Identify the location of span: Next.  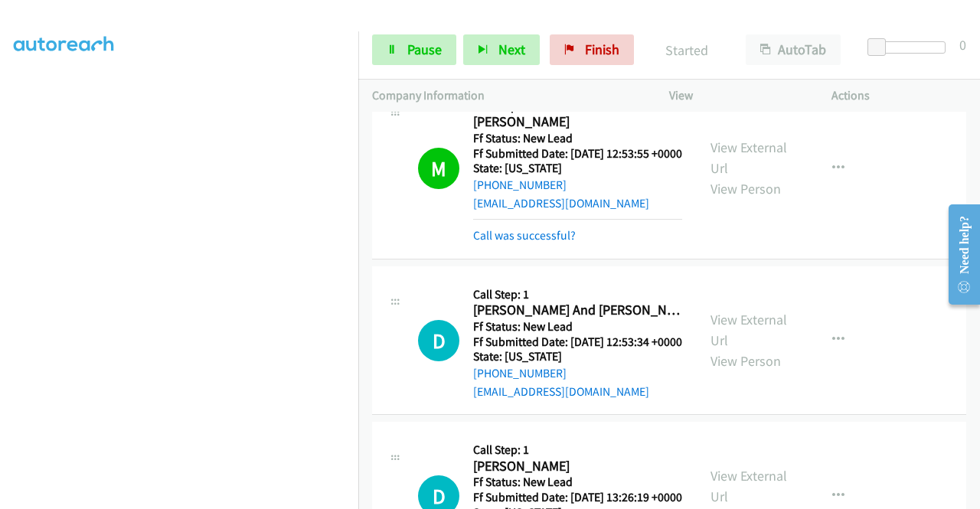
(511, 49).